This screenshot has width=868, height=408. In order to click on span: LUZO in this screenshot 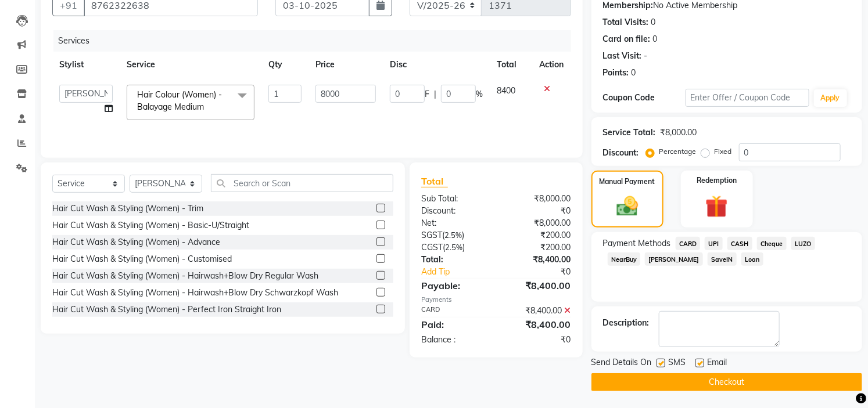, I will do `click(803, 243)`.